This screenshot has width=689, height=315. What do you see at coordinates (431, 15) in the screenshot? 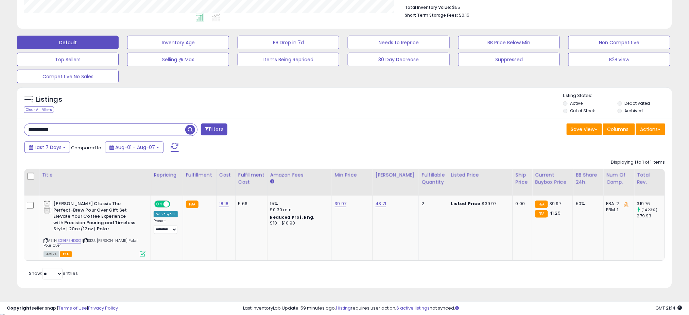
I see `b: Short Term Storage Fees:` at bounding box center [431, 15].